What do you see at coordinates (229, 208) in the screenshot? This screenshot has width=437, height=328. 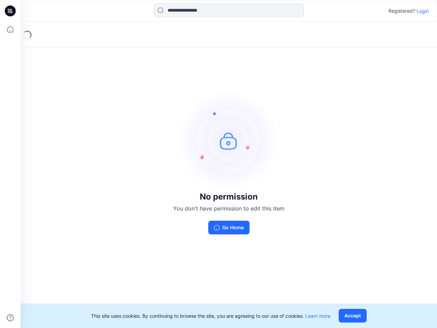 I see `p: You don't have permission to edit this item` at bounding box center [229, 208].